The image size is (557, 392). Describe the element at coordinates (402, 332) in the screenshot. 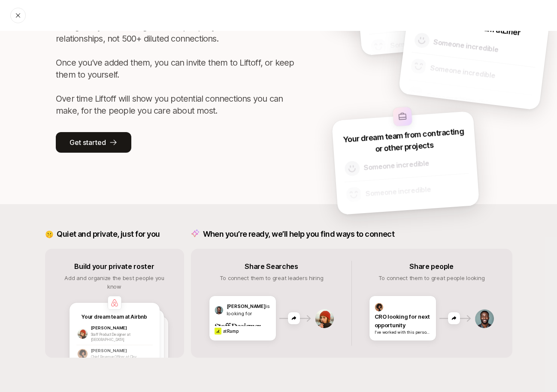

I see `p: I've worked with this person at Intercom and they are a great leader` at that location.